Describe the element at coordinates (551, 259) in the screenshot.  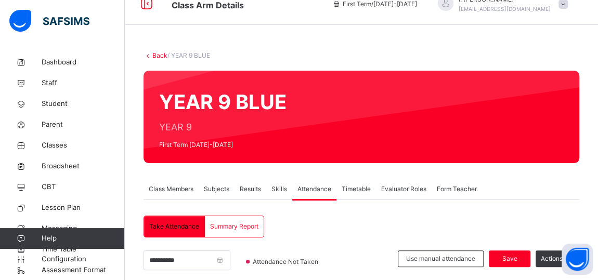
I see `span: Actions` at that location.